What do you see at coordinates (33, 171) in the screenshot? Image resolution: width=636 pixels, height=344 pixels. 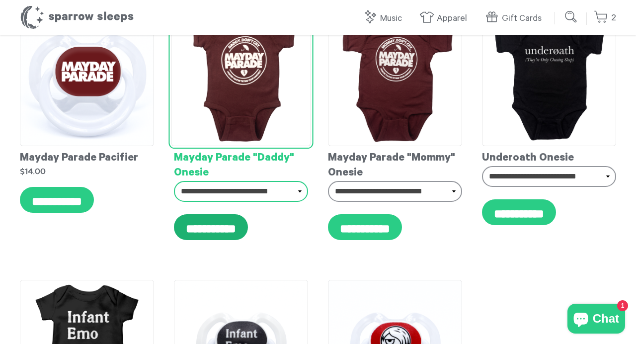 I see `strong: $14.00` at bounding box center [33, 171].